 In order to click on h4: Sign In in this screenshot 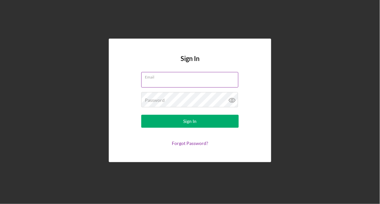, I will do `click(190, 63)`.